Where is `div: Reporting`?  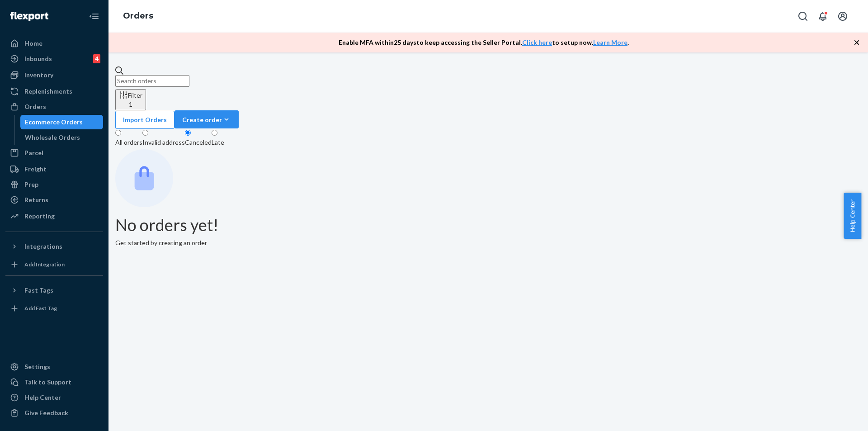
div: Reporting is located at coordinates (40, 216).